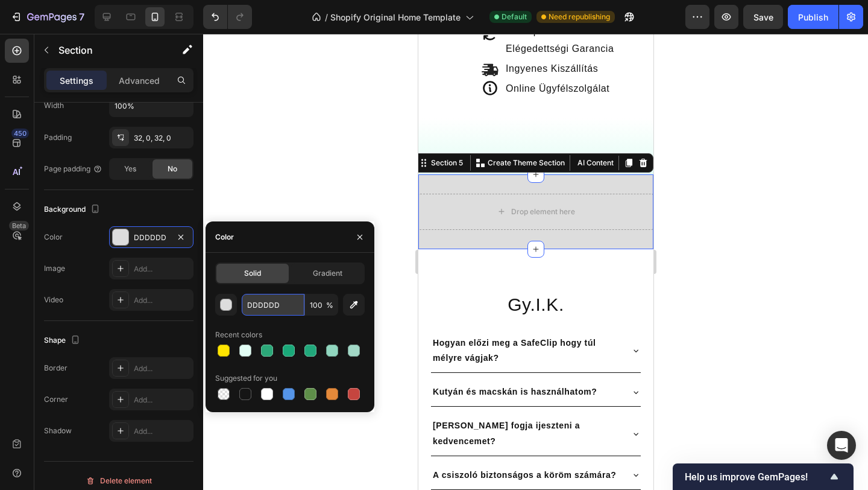 Image resolution: width=868 pixels, height=490 pixels. What do you see at coordinates (238, 334) in the screenshot?
I see `div: Recent colors` at bounding box center [238, 334].